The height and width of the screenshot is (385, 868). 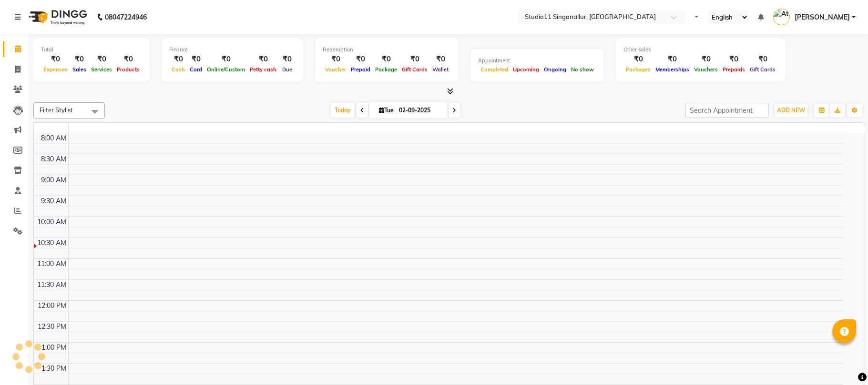 What do you see at coordinates (126, 17) in the screenshot?
I see `b: 08047224946` at bounding box center [126, 17].